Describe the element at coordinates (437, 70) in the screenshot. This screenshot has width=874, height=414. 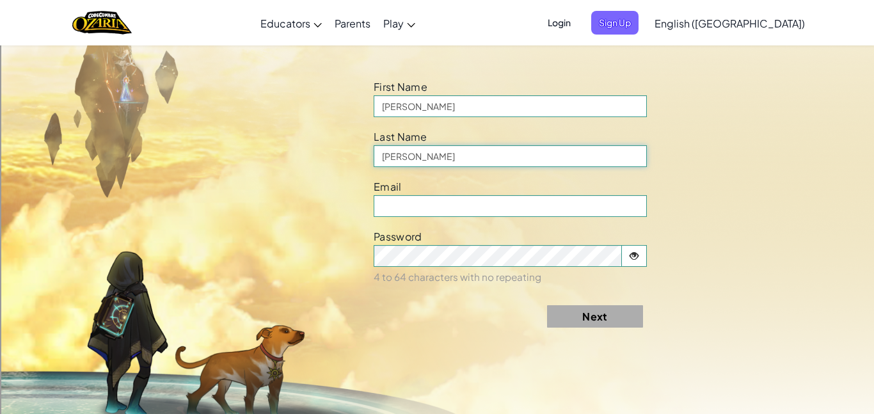
I see `div: Delete` at that location.